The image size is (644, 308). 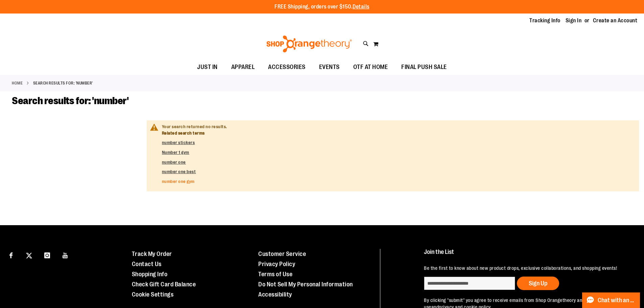 I want to click on a: Contact Us, so click(x=147, y=264).